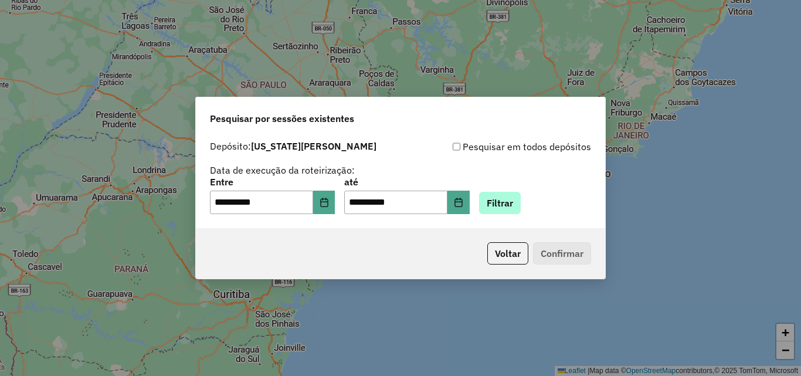 The width and height of the screenshot is (801, 376). What do you see at coordinates (293, 146) in the screenshot?
I see `label: Depósito:` at bounding box center [293, 146].